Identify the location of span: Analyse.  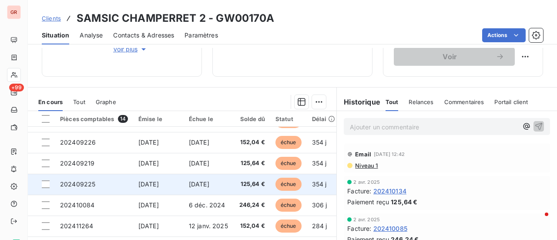
(91, 35).